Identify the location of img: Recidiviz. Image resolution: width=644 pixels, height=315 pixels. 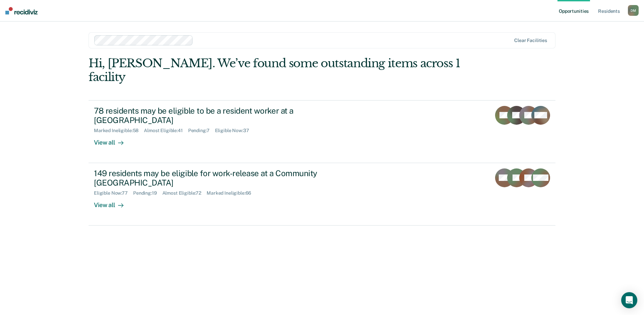
(21, 11).